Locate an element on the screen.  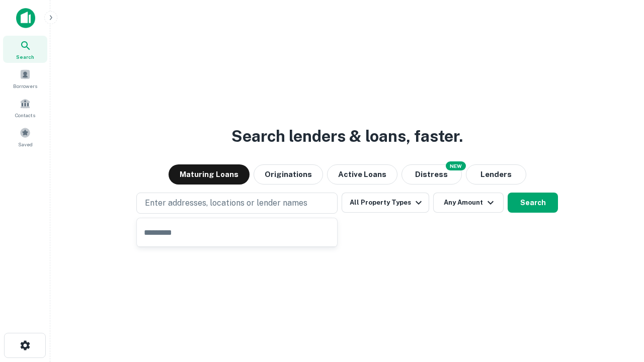
button: Active Loans is located at coordinates (362, 175).